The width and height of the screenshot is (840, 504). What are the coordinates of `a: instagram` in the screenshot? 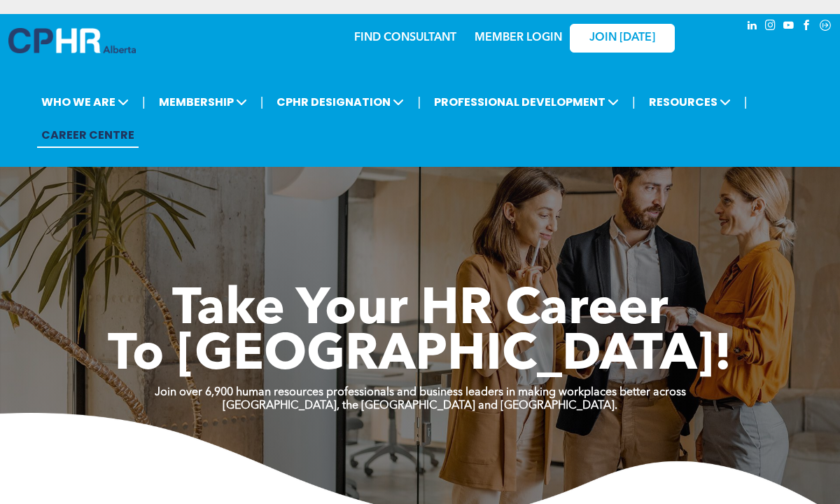 It's located at (771, 27).